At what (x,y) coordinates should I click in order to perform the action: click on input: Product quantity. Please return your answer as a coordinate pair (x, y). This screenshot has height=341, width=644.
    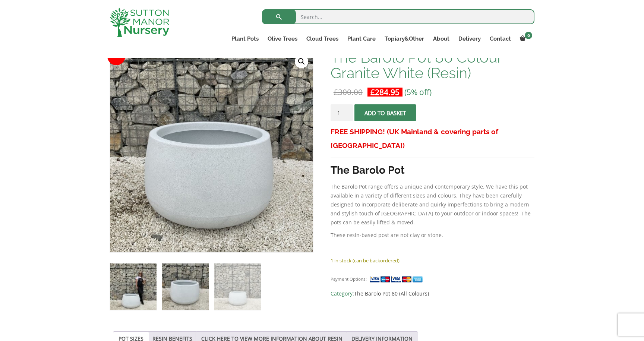
    Looking at the image, I should click on (342, 113).